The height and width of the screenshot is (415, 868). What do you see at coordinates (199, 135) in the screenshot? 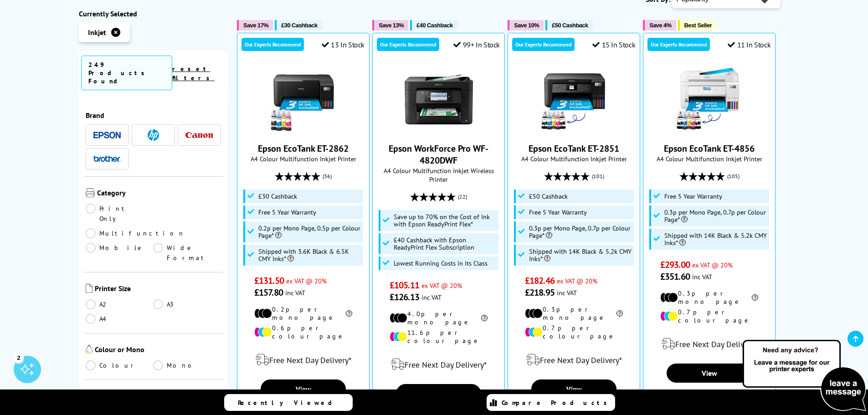
I see `a: Canon` at bounding box center [199, 135].